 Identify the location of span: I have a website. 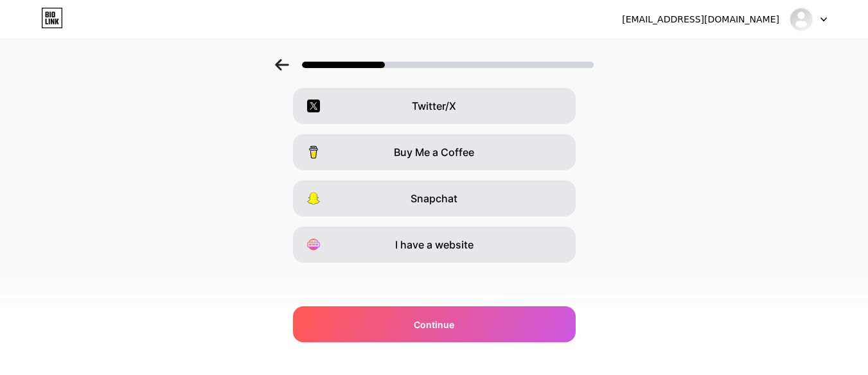
(434, 245).